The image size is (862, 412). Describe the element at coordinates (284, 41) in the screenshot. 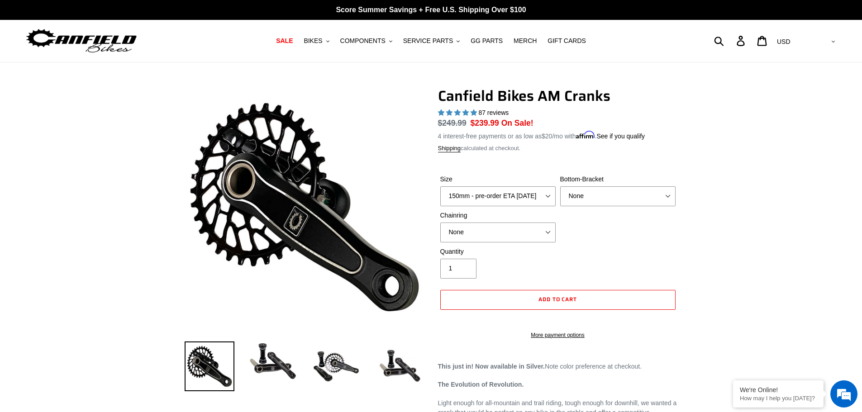

I see `a: SALE` at that location.